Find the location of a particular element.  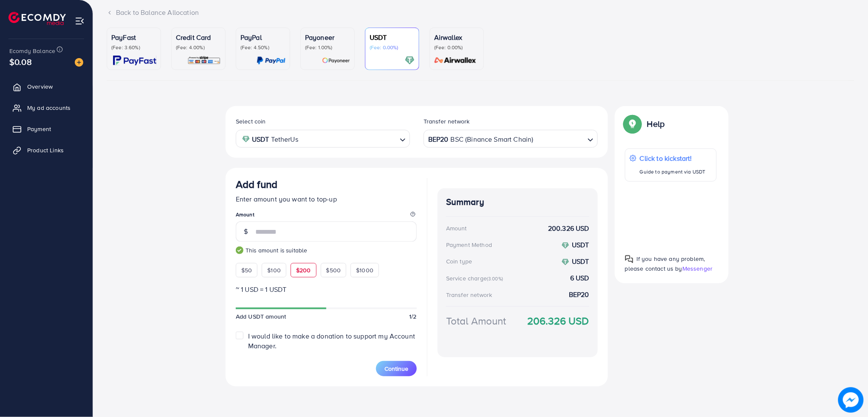

strong: 200.326 USD is located at coordinates (569, 228).